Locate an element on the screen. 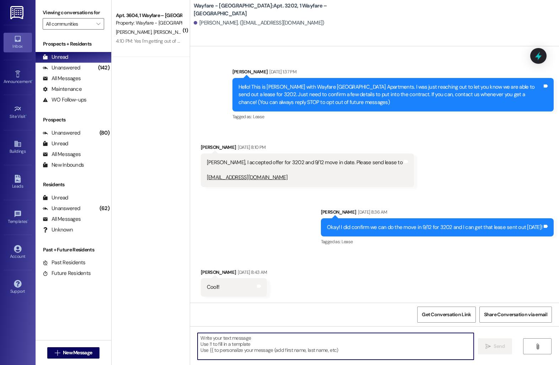 Image resolution: width=559 pixels, height=365 pixels. button: Get Conversation Link is located at coordinates (447, 314).